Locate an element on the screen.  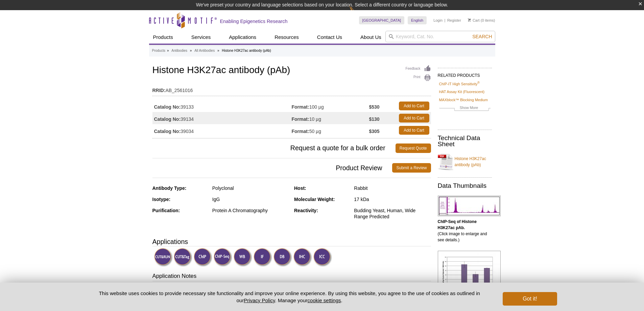
img: Dot Blot Validated is located at coordinates (283, 257).